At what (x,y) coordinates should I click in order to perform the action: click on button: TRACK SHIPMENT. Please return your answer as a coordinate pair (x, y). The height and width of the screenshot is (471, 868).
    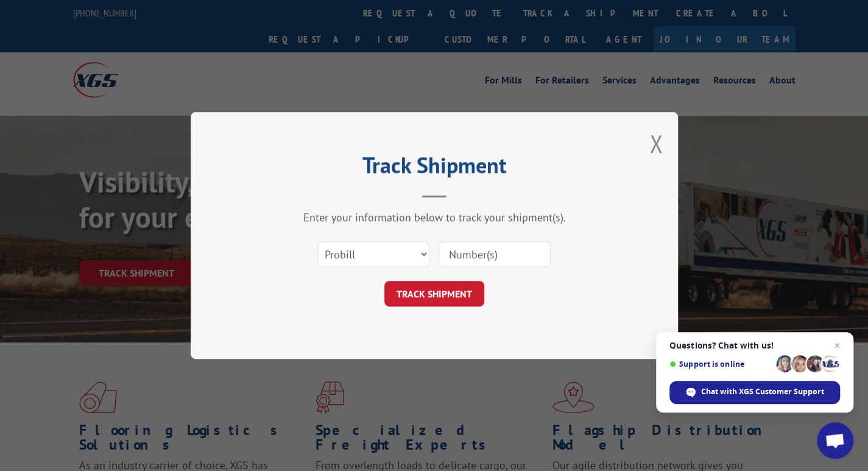
    Looking at the image, I should click on (434, 294).